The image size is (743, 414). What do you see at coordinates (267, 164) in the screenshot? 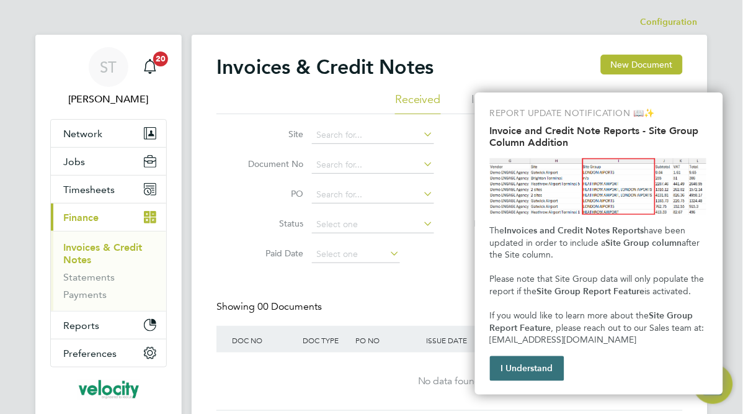
I see `label: Document No` at bounding box center [267, 164].